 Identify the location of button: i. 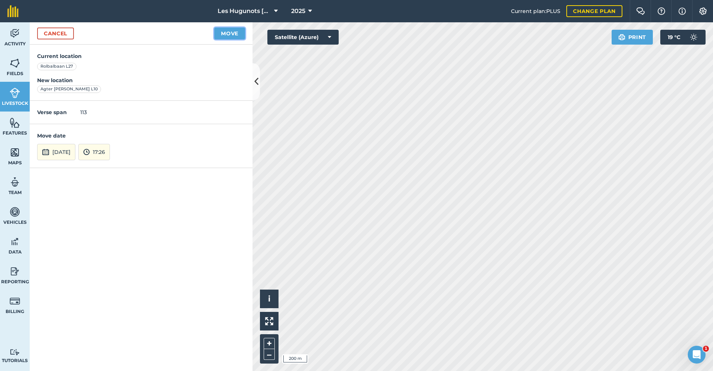
(269, 299).